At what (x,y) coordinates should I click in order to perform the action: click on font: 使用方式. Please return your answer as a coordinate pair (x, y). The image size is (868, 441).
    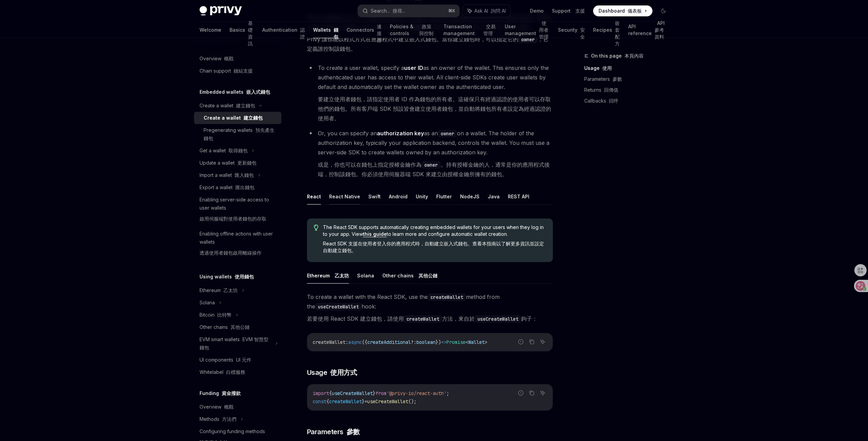
    Looking at the image, I should click on (344, 373).